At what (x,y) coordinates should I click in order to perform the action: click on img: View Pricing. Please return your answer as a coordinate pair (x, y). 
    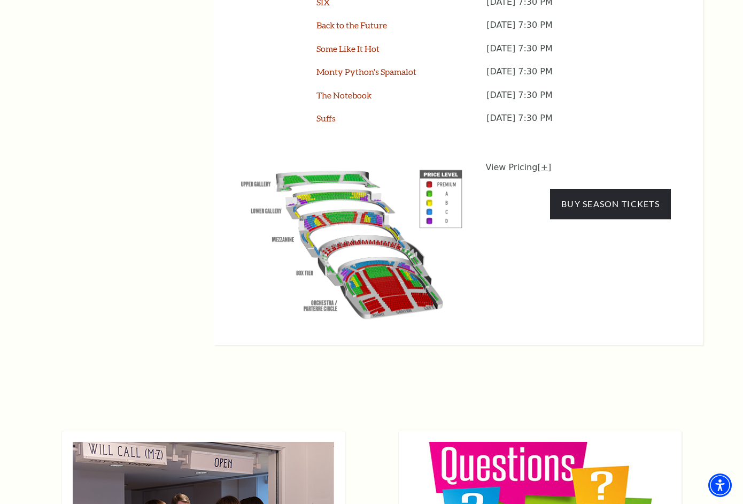
    Looking at the image, I should click on (352, 242).